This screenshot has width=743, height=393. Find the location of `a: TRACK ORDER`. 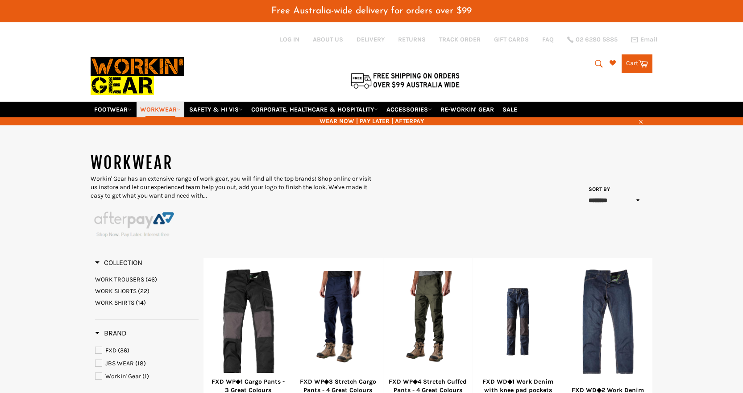

a: TRACK ORDER is located at coordinates (460, 39).